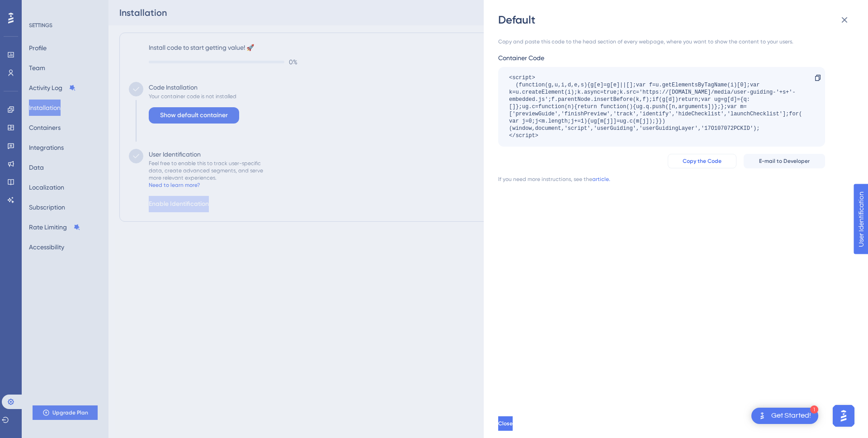 This screenshot has width=868, height=438. What do you see at coordinates (791, 416) in the screenshot?
I see `div: Get Started!` at bounding box center [791, 416].